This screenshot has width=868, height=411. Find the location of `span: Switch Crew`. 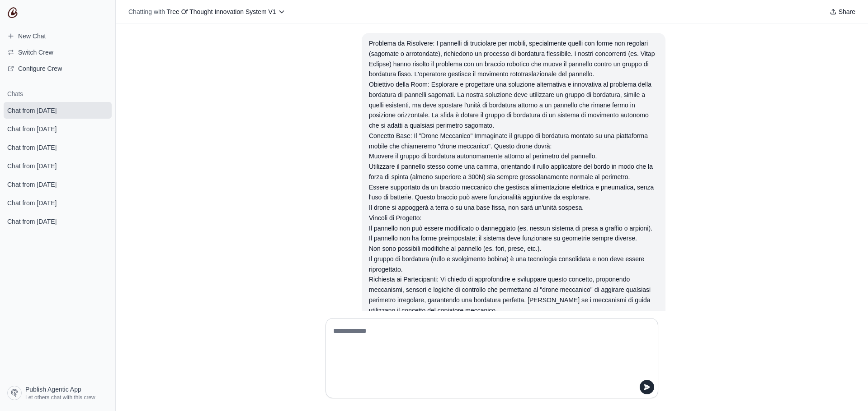

span: Switch Crew is located at coordinates (35, 52).